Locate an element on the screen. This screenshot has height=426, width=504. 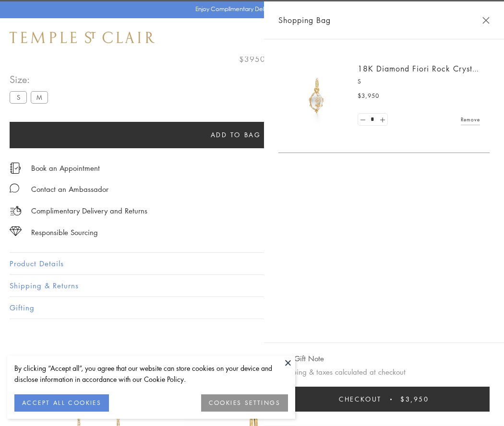
button: Checkout $3,950 is located at coordinates (384, 399).